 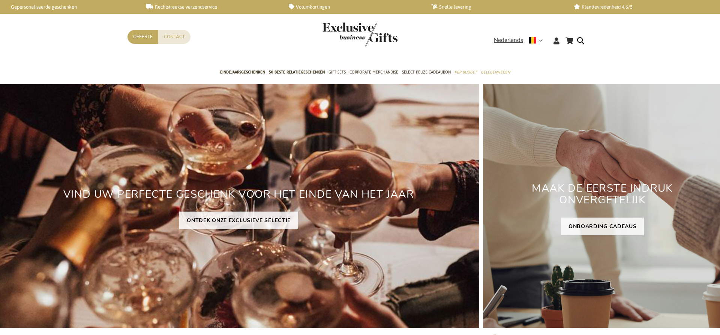 What do you see at coordinates (297, 72) in the screenshot?
I see `span: 50 beste relatiegeschenken` at bounding box center [297, 72].